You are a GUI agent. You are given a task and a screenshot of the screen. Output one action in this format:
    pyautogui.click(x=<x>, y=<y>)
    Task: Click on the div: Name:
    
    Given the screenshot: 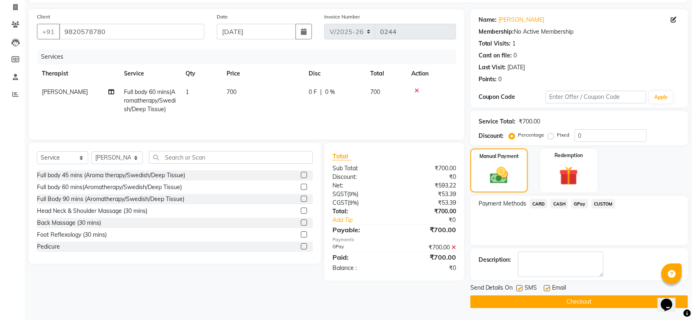 What is the action you would take?
    pyautogui.click(x=488, y=20)
    